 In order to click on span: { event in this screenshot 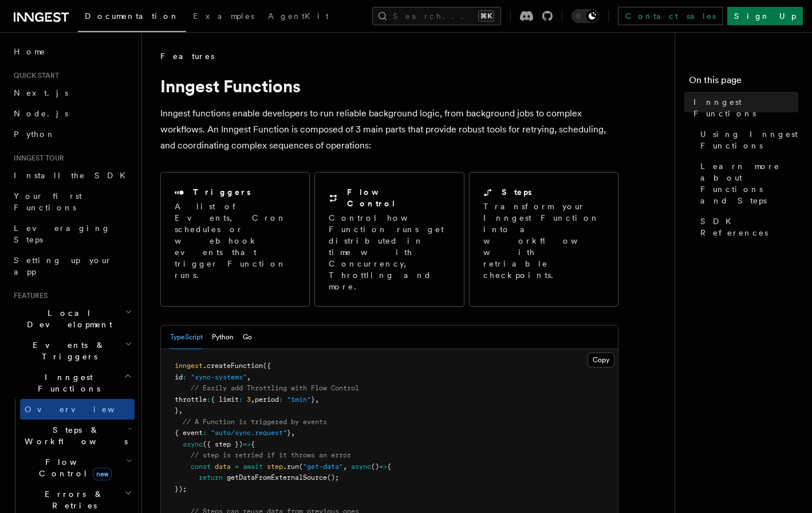, I will do `click(188, 433)`.